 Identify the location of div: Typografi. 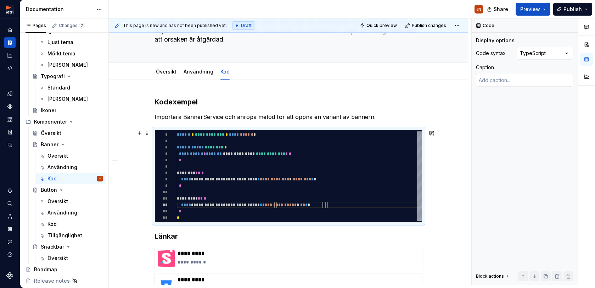
(53, 76).